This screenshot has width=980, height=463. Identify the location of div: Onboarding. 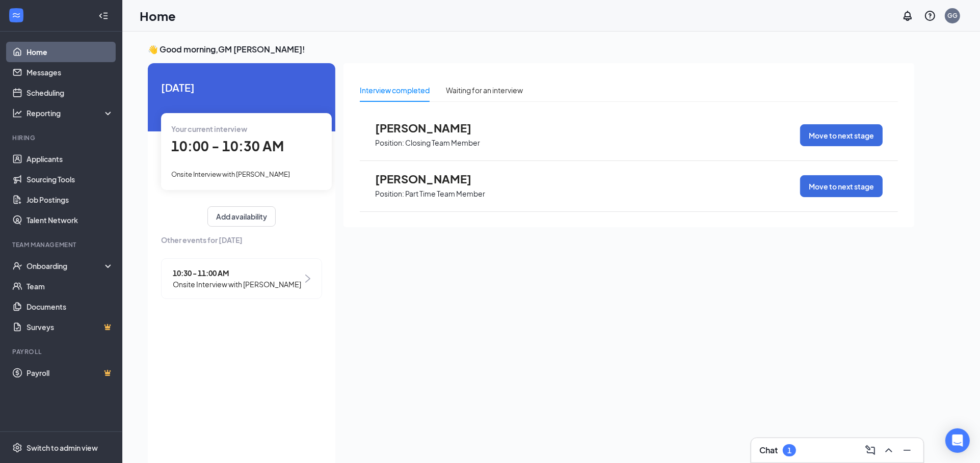
(65, 266).